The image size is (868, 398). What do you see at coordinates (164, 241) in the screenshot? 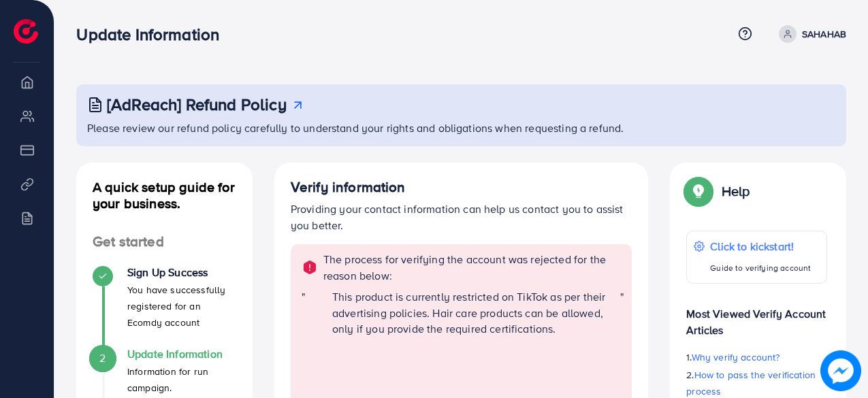
I see `h4: Get started` at bounding box center [164, 241].